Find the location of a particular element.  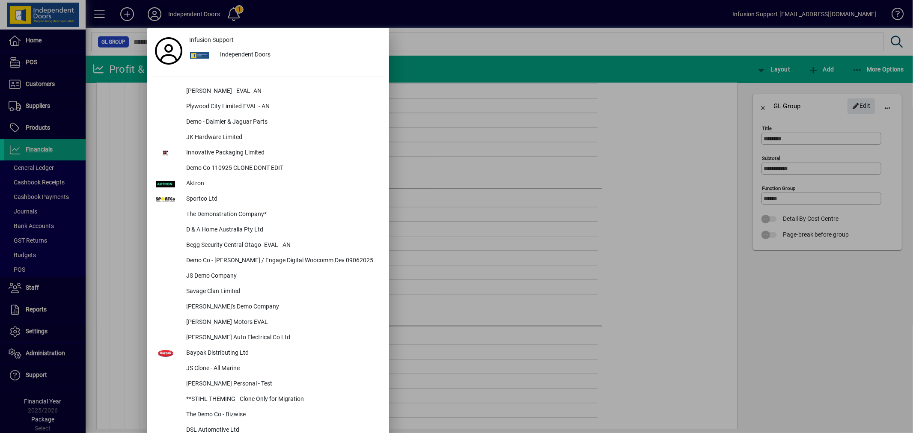

a: Infusion Support is located at coordinates (285, 40).